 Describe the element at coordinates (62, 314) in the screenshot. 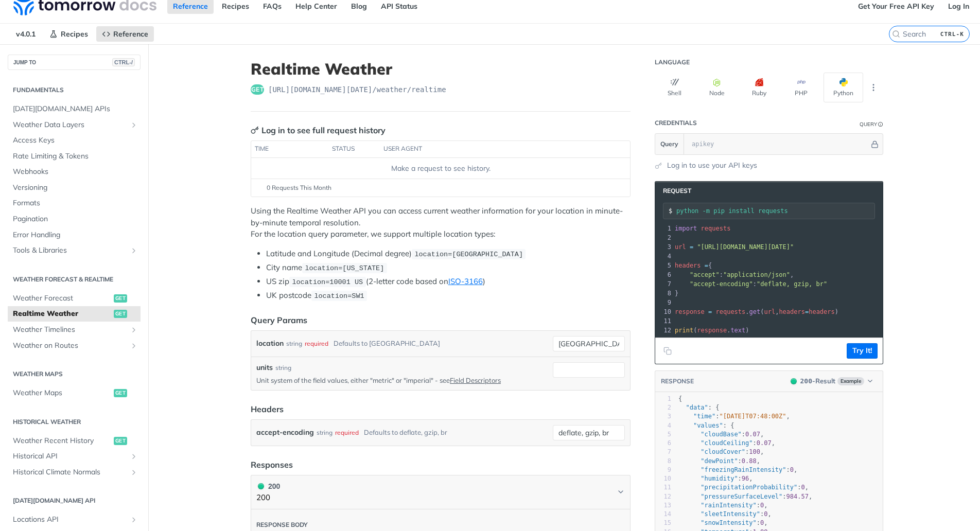

I see `span: Realtime Weather` at that location.